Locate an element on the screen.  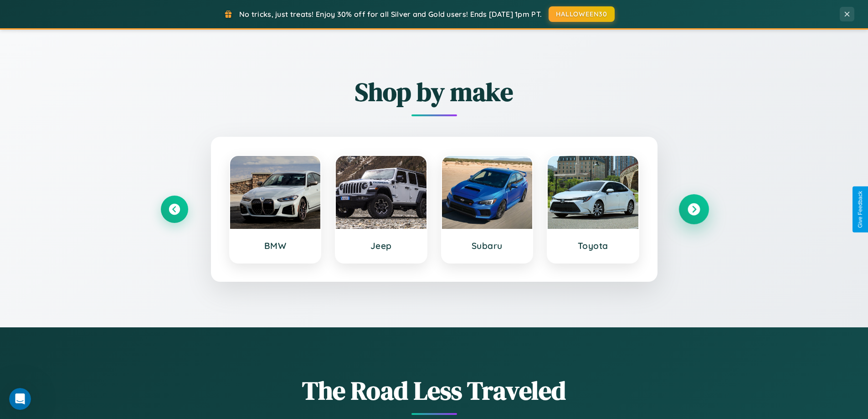
h1: The Road Less Traveled is located at coordinates (434, 390).